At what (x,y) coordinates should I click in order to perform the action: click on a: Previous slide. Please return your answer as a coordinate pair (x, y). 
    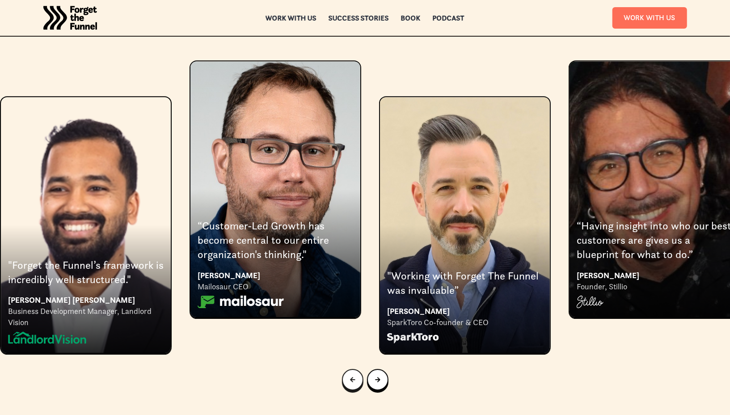
    Looking at the image, I should click on (353, 380).